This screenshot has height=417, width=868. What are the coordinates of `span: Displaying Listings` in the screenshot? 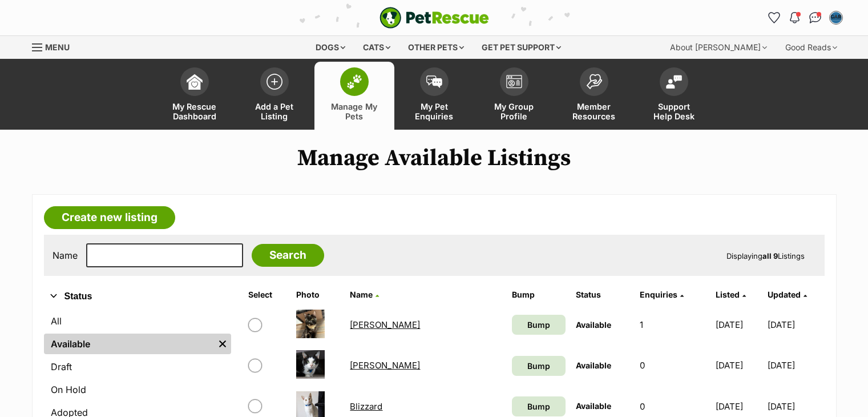 It's located at (765, 255).